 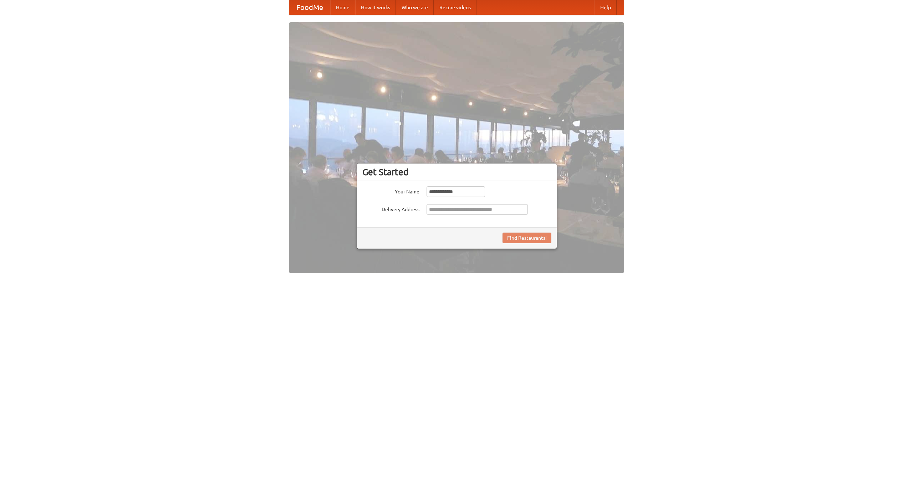 I want to click on a: Home, so click(x=343, y=7).